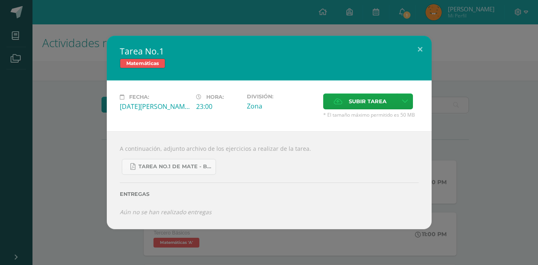 The width and height of the screenshot is (538, 265). I want to click on span: Fecha:, so click(139, 97).